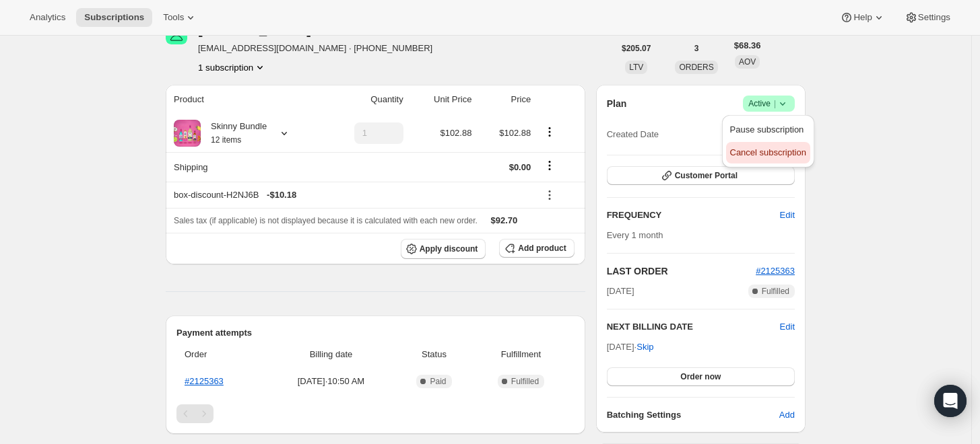  Describe the element at coordinates (617, 104) in the screenshot. I see `h2: Plan` at that location.